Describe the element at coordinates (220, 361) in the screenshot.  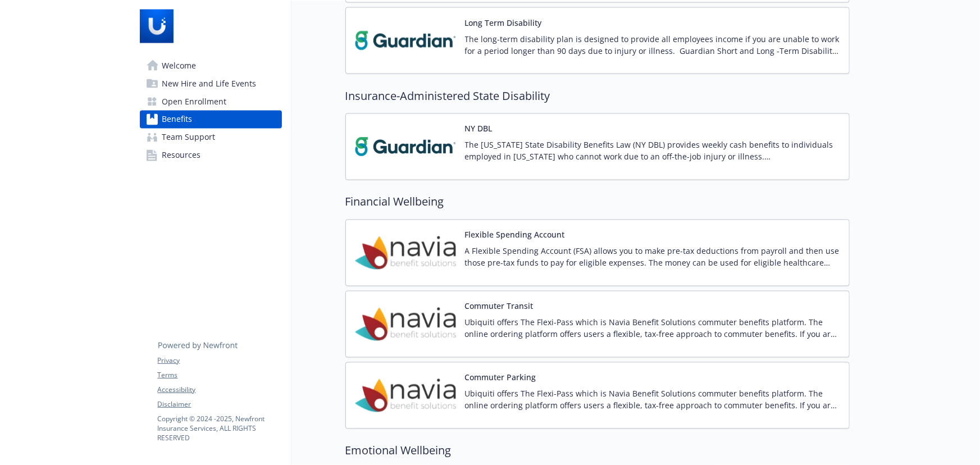
I see `a: Privacy` at that location.